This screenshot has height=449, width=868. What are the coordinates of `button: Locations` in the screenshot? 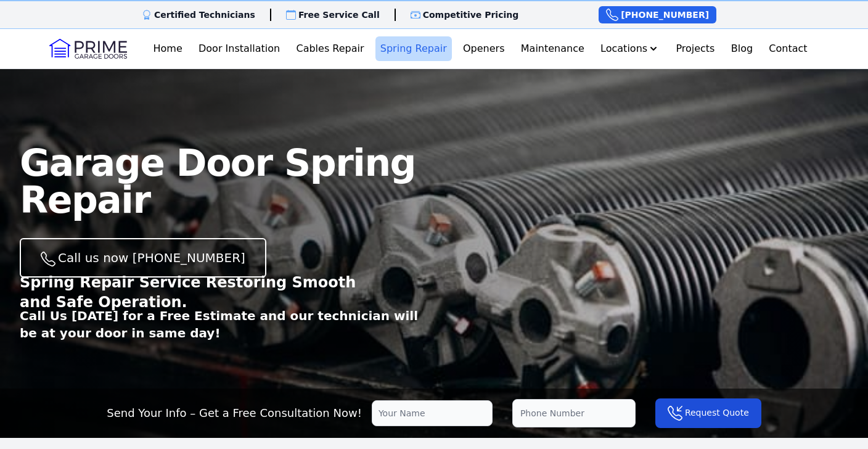 It's located at (630, 49).